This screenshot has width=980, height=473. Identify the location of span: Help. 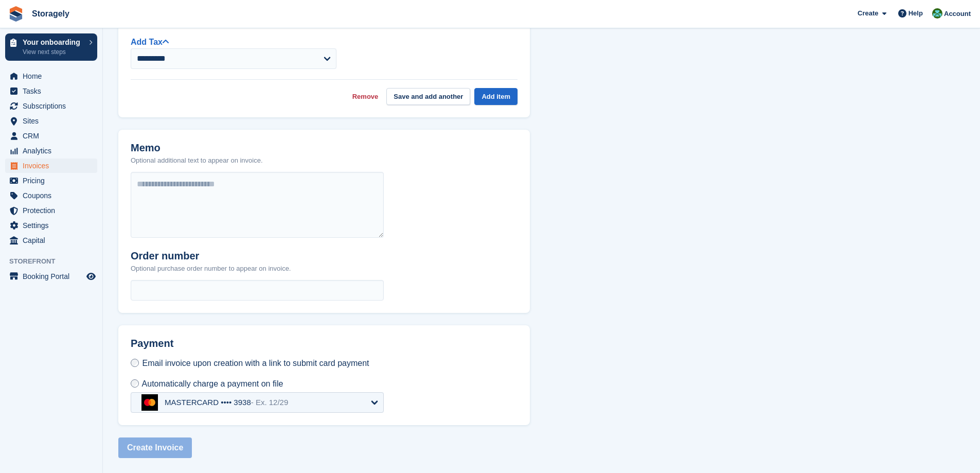
(916, 13).